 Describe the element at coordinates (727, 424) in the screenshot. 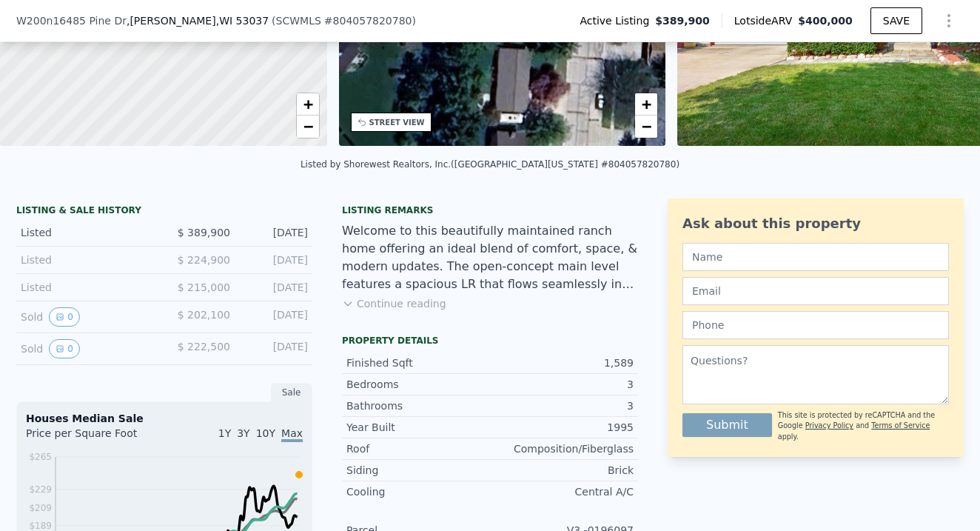

I see `button: Submit` at that location.